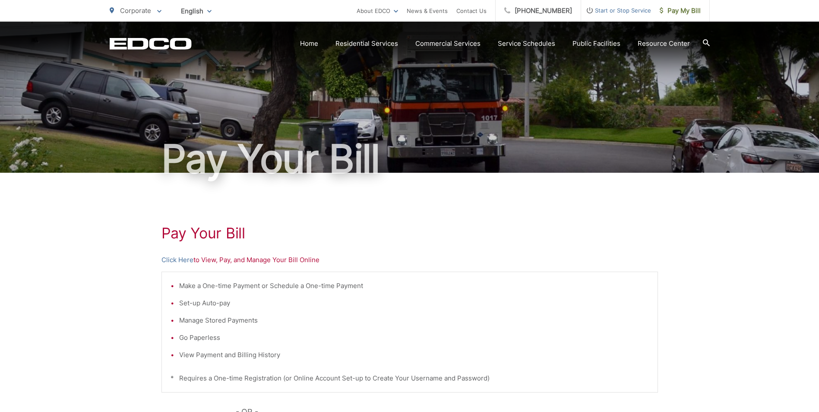 This screenshot has width=819, height=412. Describe the element at coordinates (596, 44) in the screenshot. I see `a: Public Facilities` at that location.